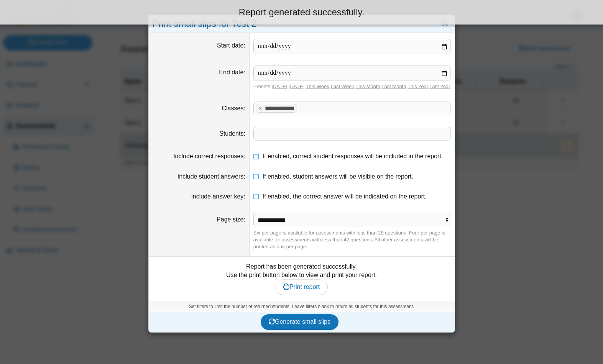  Describe the element at coordinates (352, 240) in the screenshot. I see `div: Six per page is available for assessments with less than 28 questions. Four per page is available...` at that location.